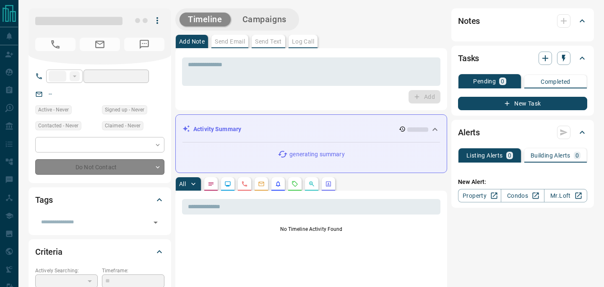 The width and height of the screenshot is (604, 287). Describe the element at coordinates (58, 126) in the screenshot. I see `span: Contacted - Never` at that location.